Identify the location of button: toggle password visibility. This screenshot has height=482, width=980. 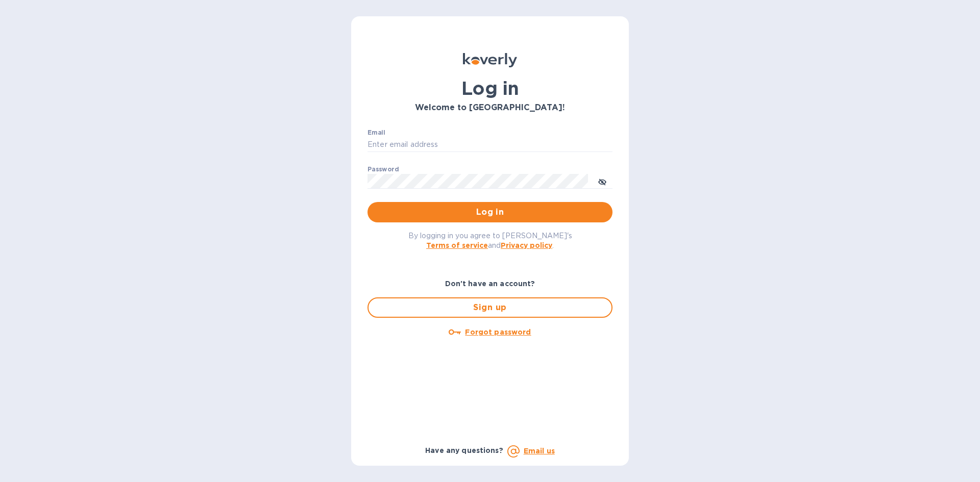
(602, 181).